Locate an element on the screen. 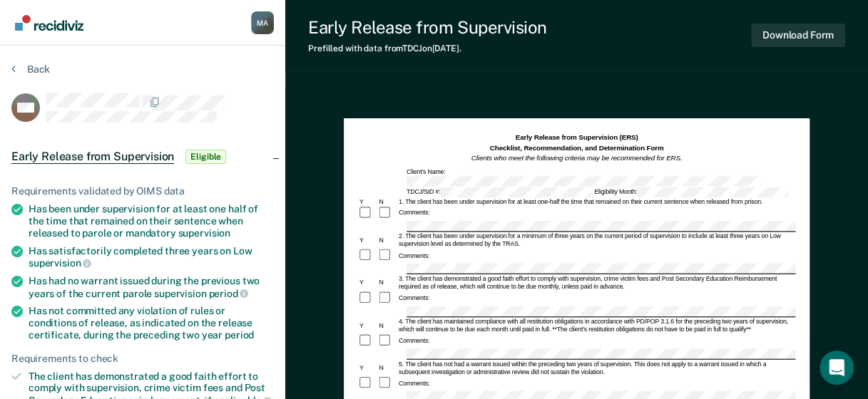  div: TDCJ/SID #: is located at coordinates (498, 191).